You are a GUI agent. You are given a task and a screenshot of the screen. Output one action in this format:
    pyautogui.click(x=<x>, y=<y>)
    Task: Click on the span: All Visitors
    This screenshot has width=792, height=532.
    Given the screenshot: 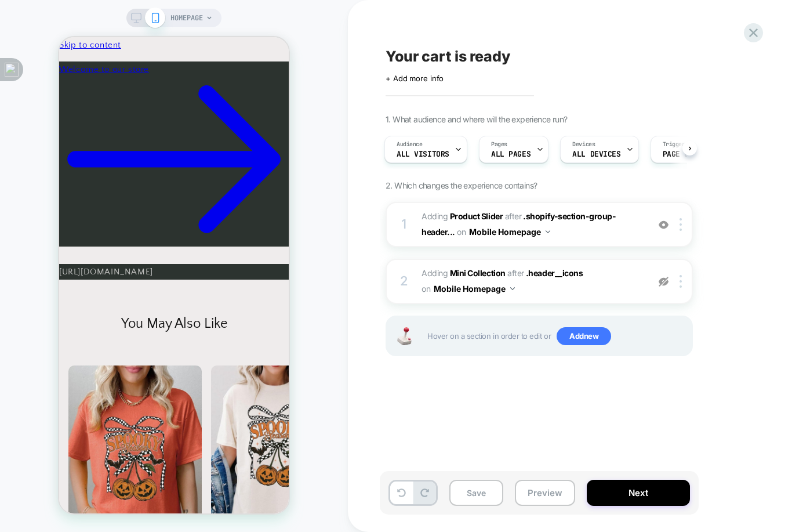 What is the action you would take?
    pyautogui.click(x=423, y=154)
    